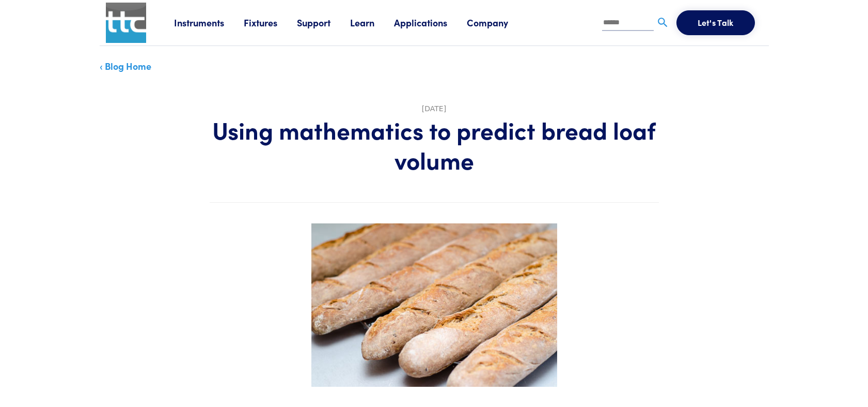  Describe the element at coordinates (434, 305) in the screenshot. I see `img: baguettes` at that location.